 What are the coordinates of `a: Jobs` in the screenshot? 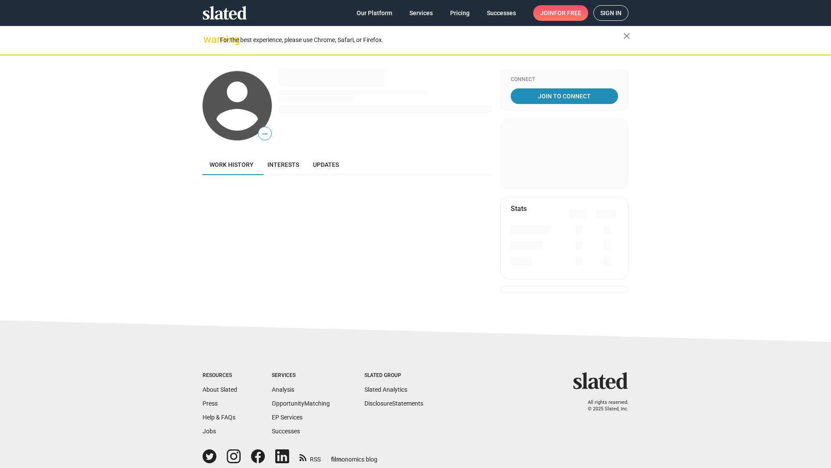 It's located at (209, 431).